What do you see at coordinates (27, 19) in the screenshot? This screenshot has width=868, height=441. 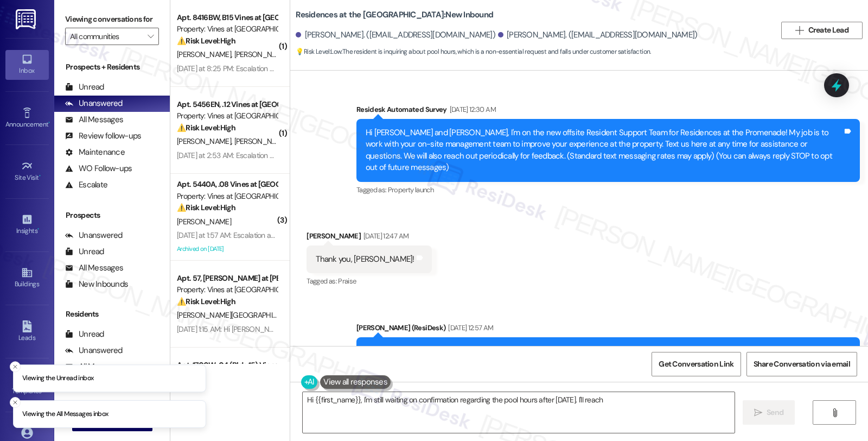 I see `img: ResiDesk Logo` at bounding box center [27, 19].